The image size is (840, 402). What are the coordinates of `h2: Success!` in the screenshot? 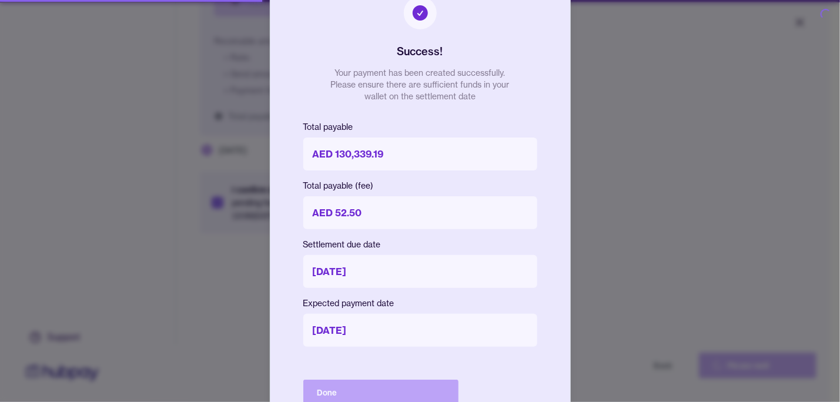 It's located at (421, 52).